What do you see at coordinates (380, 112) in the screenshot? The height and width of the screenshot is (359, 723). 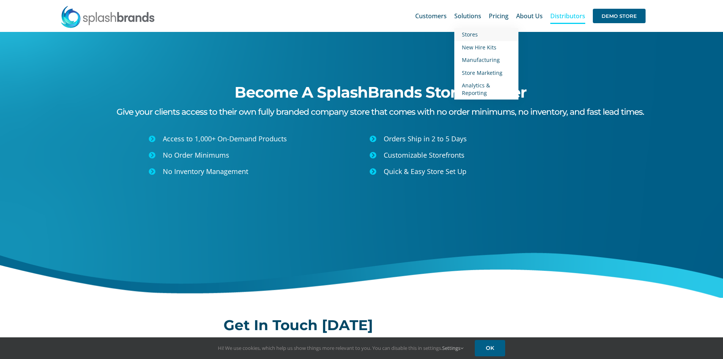 I see `span: Give your clients access to their own fully branded company store that comes with no order minimu...` at bounding box center [380, 112].